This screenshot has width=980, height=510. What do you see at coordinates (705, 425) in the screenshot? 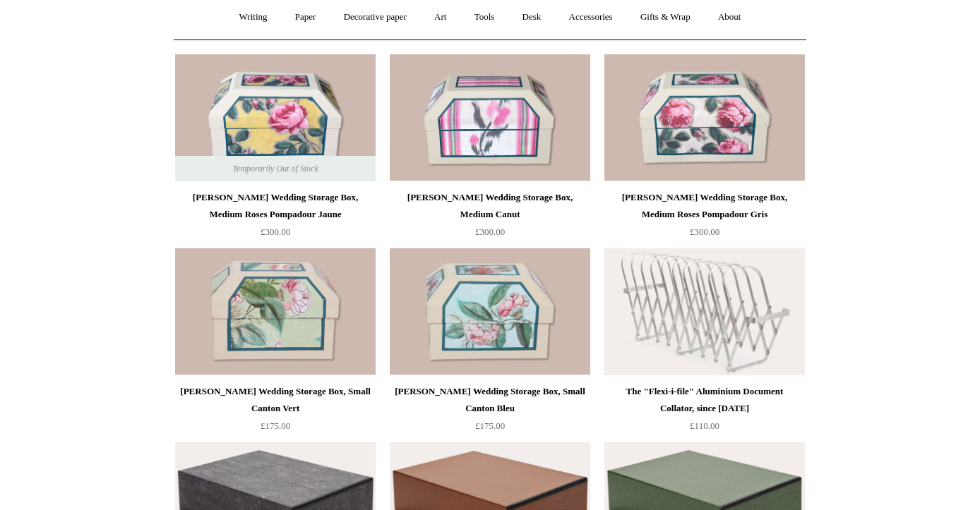
I see `span: £110.00` at bounding box center [705, 425].